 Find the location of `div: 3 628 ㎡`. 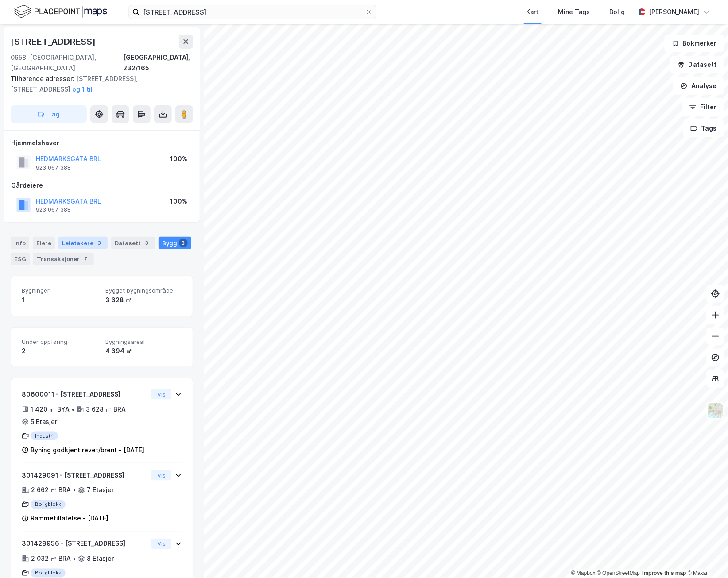

div: 3 628 ㎡ is located at coordinates (143, 300).